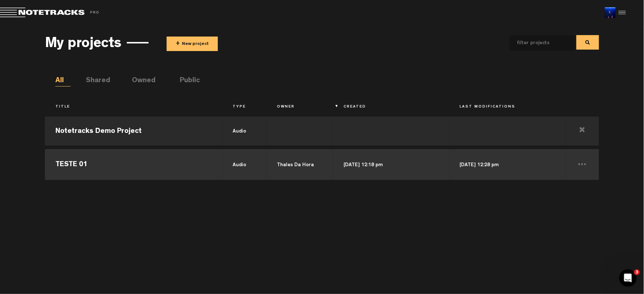 This screenshot has width=644, height=294. What do you see at coordinates (63, 81) in the screenshot?
I see `li: All` at bounding box center [63, 81].